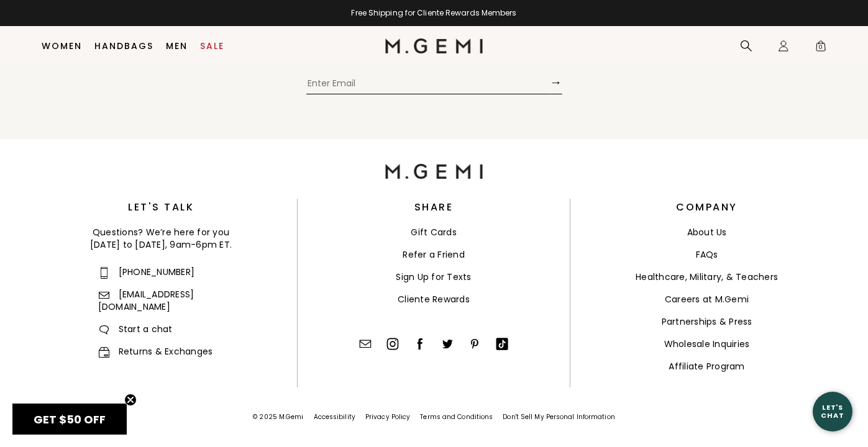 This screenshot has width=868, height=447. I want to click on img: Twitter/, so click(447, 344).